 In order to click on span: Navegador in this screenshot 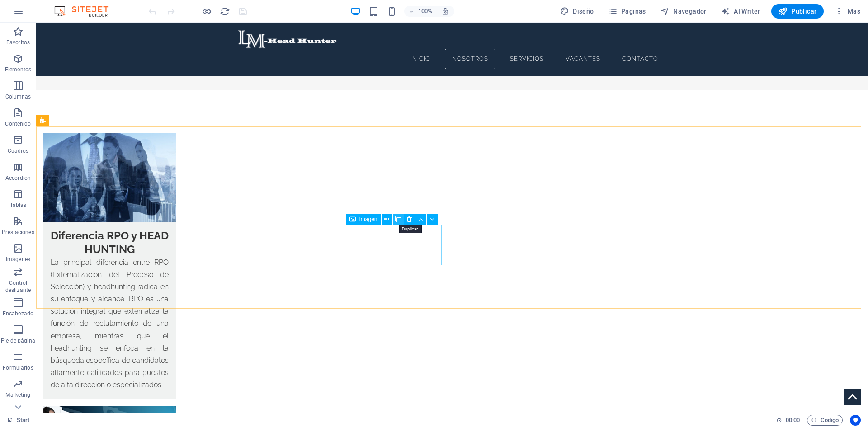, I will do `click(683, 11)`.